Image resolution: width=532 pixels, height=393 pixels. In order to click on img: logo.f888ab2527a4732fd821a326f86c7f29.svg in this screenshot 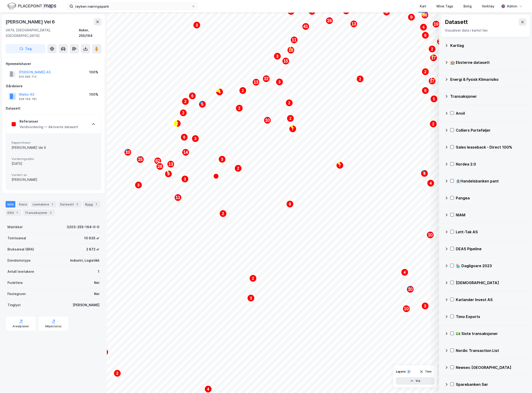, I will do `click(32, 6)`.